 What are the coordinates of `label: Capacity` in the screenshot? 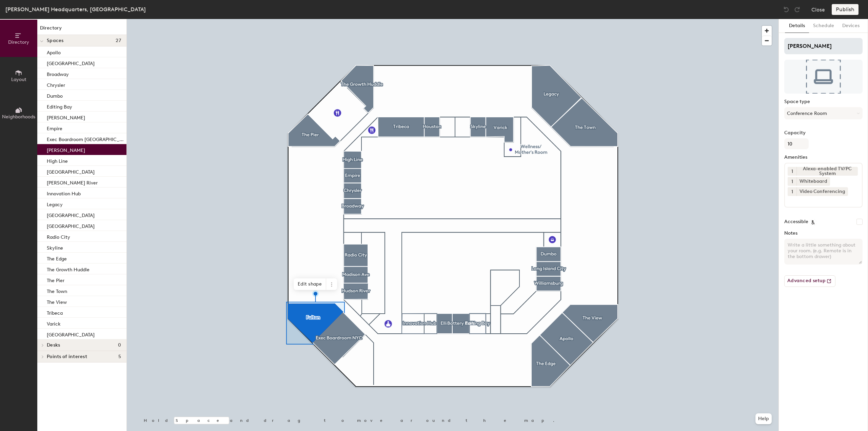 It's located at (823, 133).